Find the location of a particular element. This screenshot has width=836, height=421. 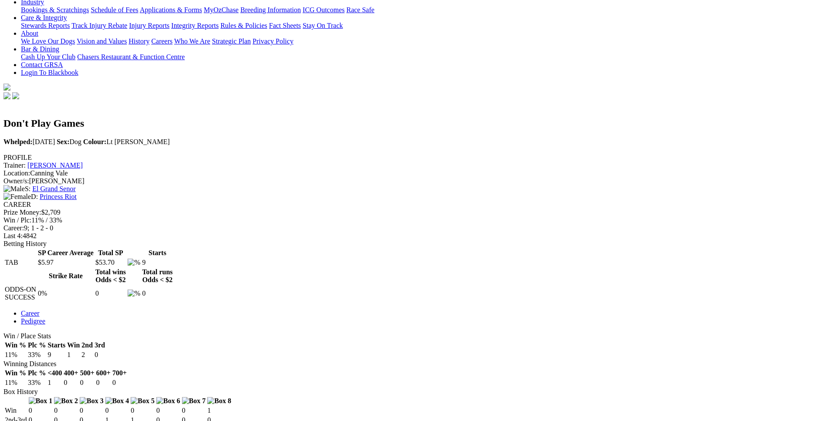

b: Sex: is located at coordinates (63, 142).